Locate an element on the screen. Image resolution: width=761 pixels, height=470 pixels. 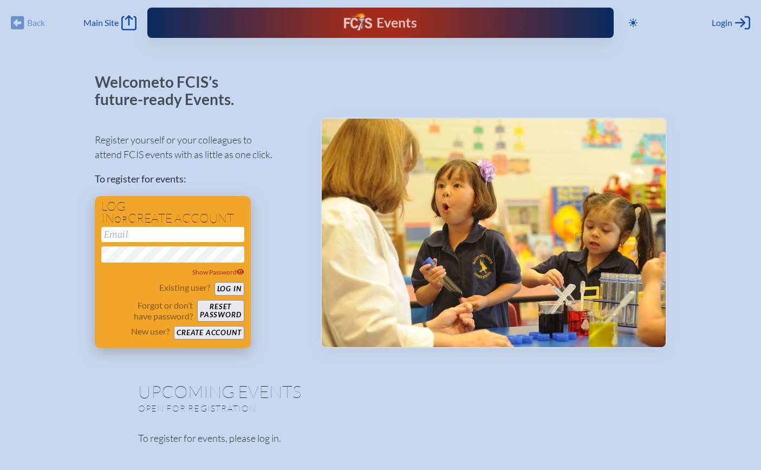
span: Show Password is located at coordinates (218, 272).